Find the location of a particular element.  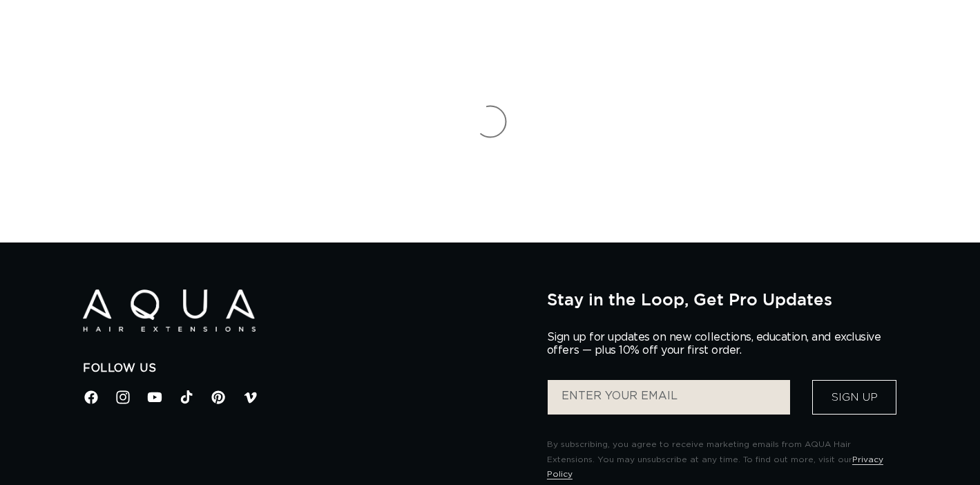

img: Aqua Hair Extensions is located at coordinates (169, 310).